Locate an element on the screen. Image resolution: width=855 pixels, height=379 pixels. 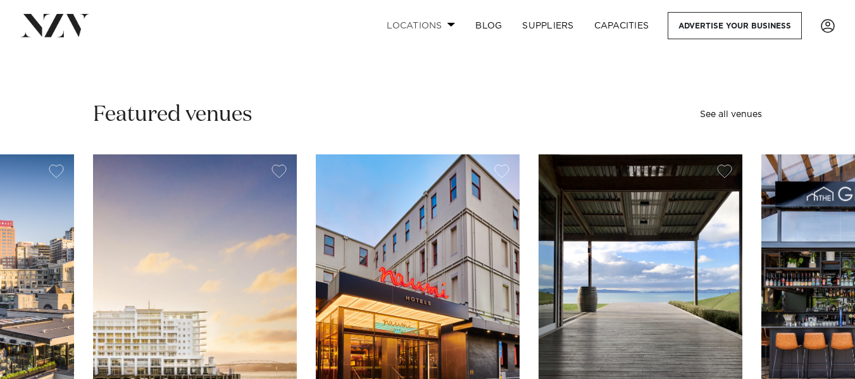
a: See all venues is located at coordinates (731, 115).